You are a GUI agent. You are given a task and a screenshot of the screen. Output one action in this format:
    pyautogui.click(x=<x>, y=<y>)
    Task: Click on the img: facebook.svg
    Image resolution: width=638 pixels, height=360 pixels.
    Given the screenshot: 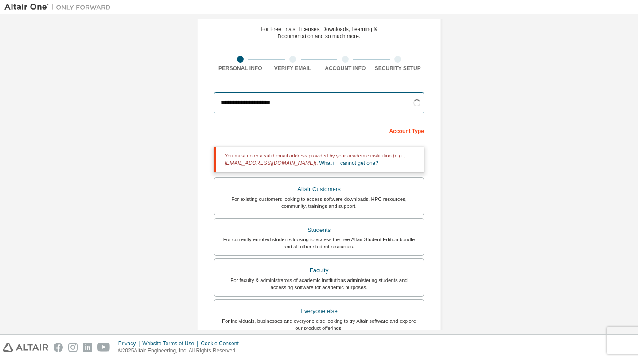 What is the action you would take?
    pyautogui.click(x=58, y=347)
    